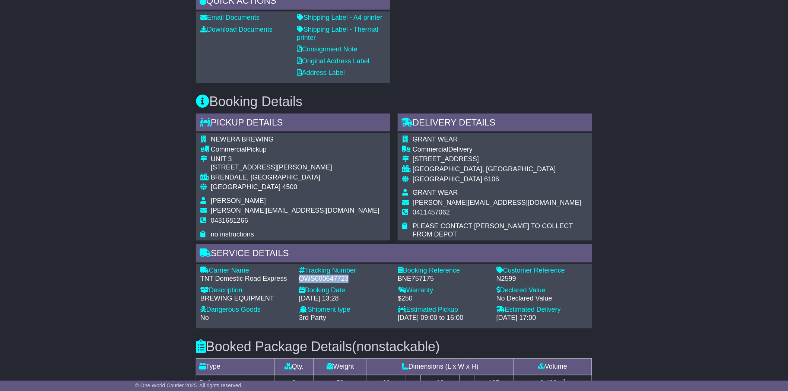 Image resolution: width=788 pixels, height=391 pixels. Describe the element at coordinates (394, 102) in the screenshot. I see `h3: Booking Details` at that location.